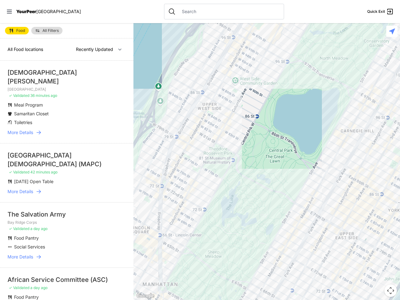  Describe the element at coordinates (21, 31) in the screenshot. I see `span: Food` at that location.